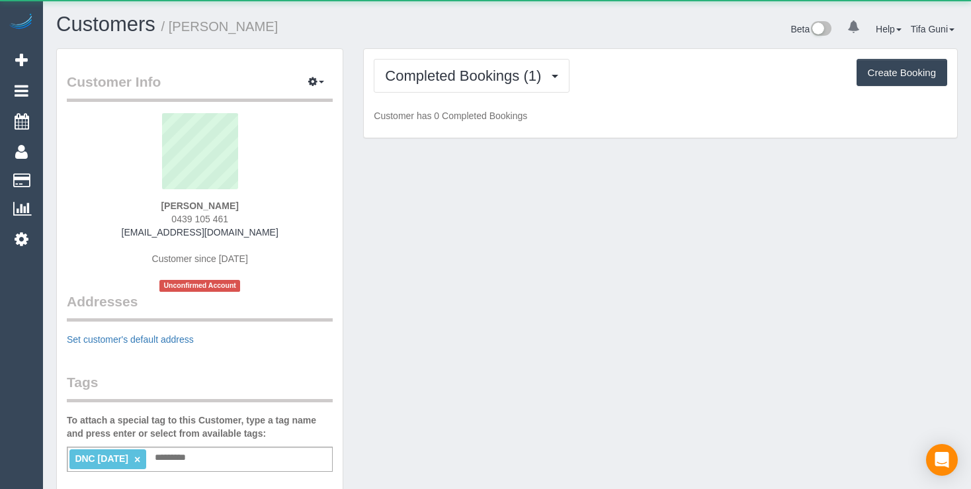 The image size is (971, 489). I want to click on a: Customers, so click(106, 24).